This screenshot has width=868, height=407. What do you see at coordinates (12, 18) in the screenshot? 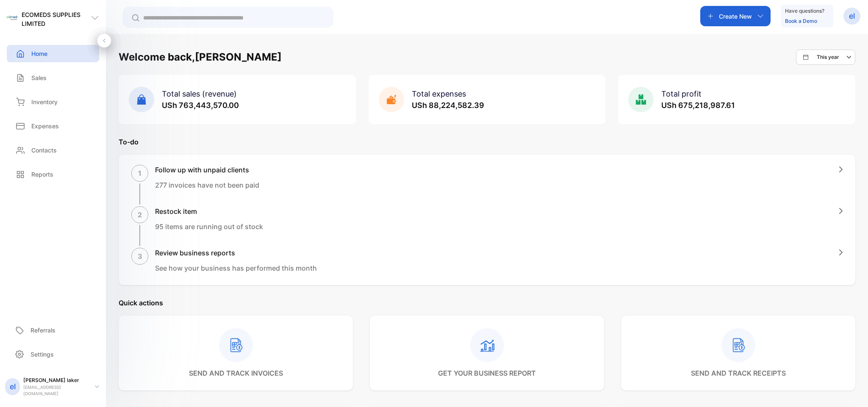
I see `img: logo` at bounding box center [12, 18].